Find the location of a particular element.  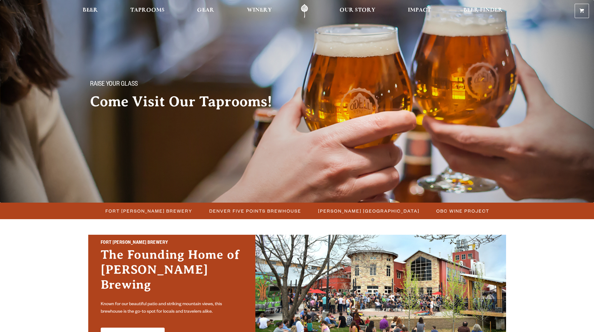

a: Taprooms is located at coordinates (147, 11).